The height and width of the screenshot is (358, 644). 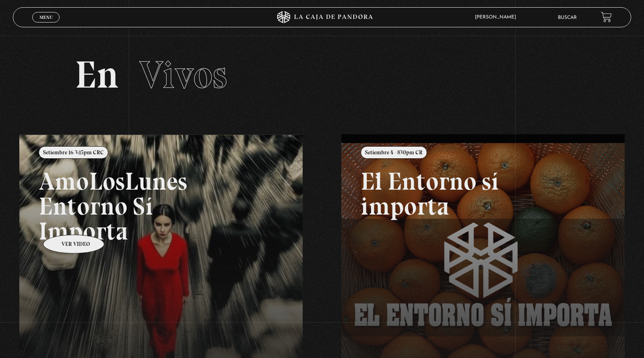 I want to click on span: Menu, so click(x=46, y=17).